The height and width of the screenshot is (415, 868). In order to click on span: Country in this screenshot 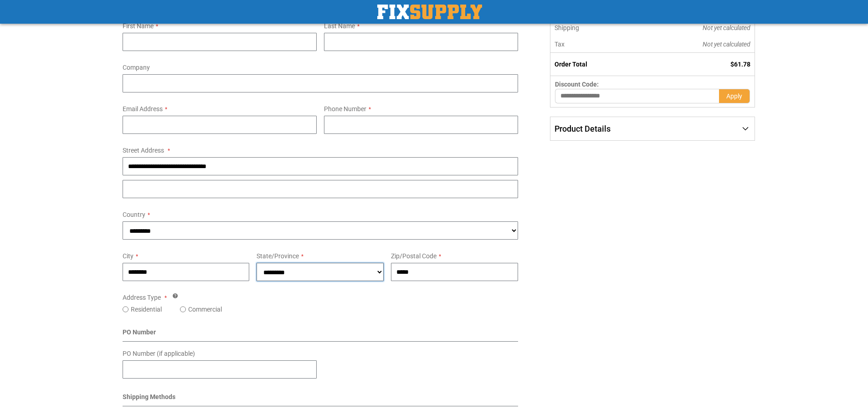, I will do `click(134, 215)`.